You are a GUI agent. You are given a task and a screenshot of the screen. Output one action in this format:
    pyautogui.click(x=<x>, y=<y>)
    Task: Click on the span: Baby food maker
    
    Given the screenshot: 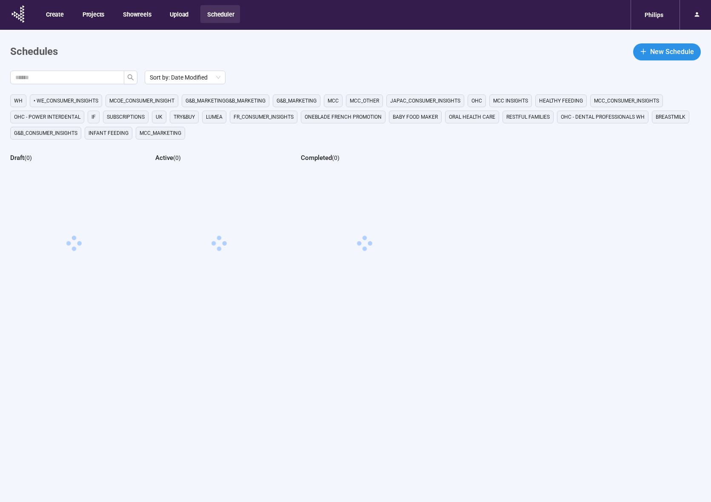 What is the action you would take?
    pyautogui.click(x=415, y=117)
    